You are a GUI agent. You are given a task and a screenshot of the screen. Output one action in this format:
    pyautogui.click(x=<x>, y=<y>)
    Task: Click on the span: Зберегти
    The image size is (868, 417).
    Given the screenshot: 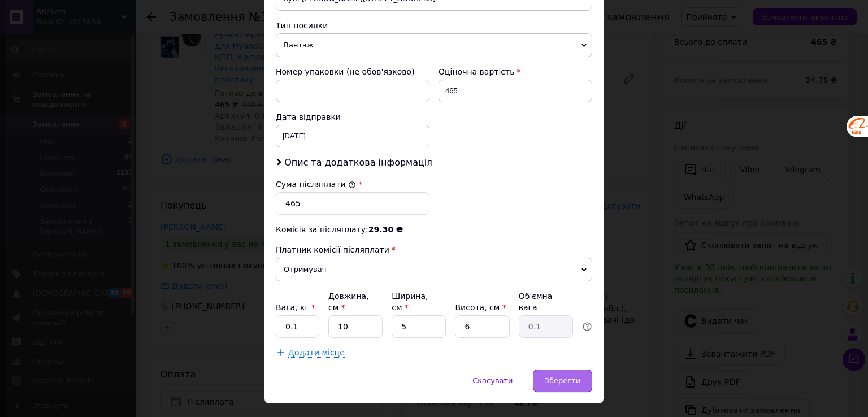 What is the action you would take?
    pyautogui.click(x=562, y=380)
    